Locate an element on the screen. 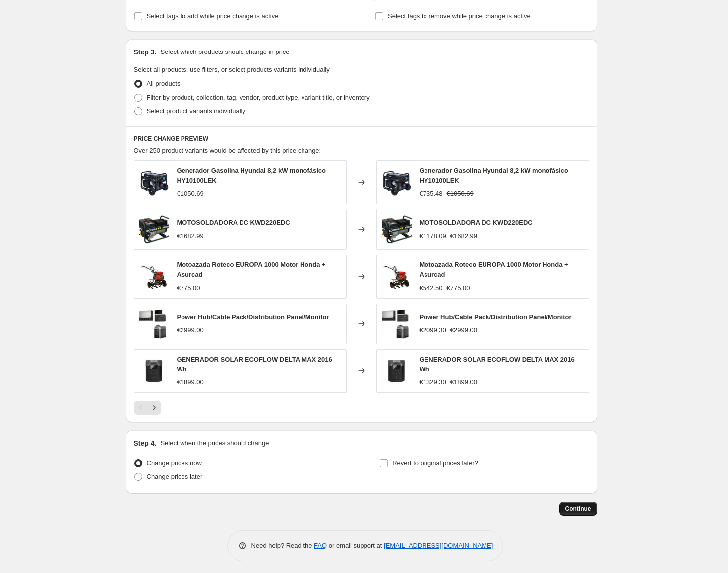  strike: €1682.99 is located at coordinates (464, 236).